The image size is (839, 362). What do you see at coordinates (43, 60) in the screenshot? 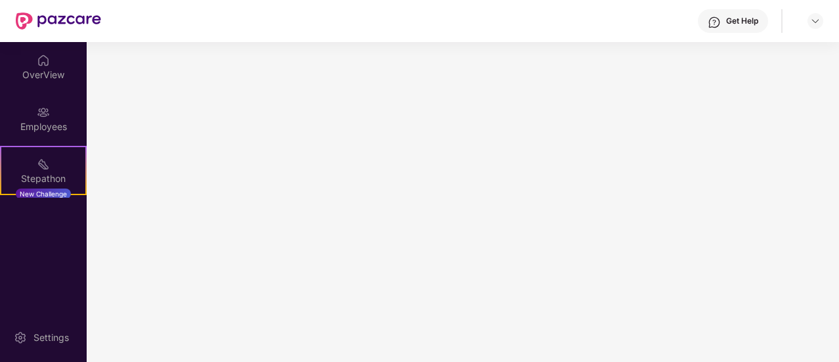
I see `img: svg+xml;base64,PHN2ZyBpZD0iSG9tZSIgeG1sbnM9Imh0dHA6Ly93d3cudzMub3JnLzIwMDAvc3ZnIiB3aWR0aD0iMjAiIG...` at bounding box center [43, 60].